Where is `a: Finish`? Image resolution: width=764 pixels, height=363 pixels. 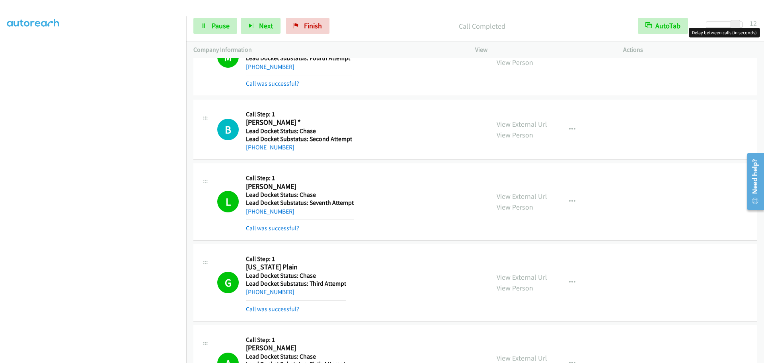
a: Finish is located at coordinates (308, 26).